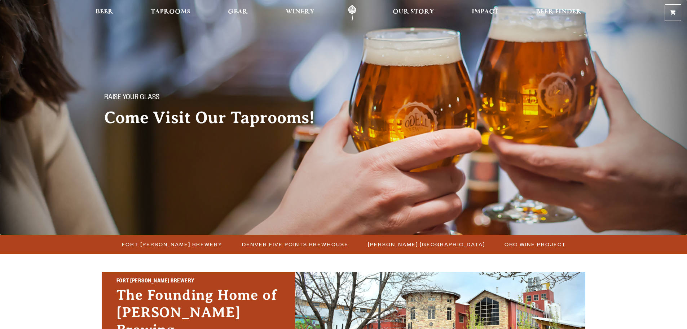 The width and height of the screenshot is (687, 329). What do you see at coordinates (171, 13) in the screenshot?
I see `a: Taprooms` at bounding box center [171, 13].